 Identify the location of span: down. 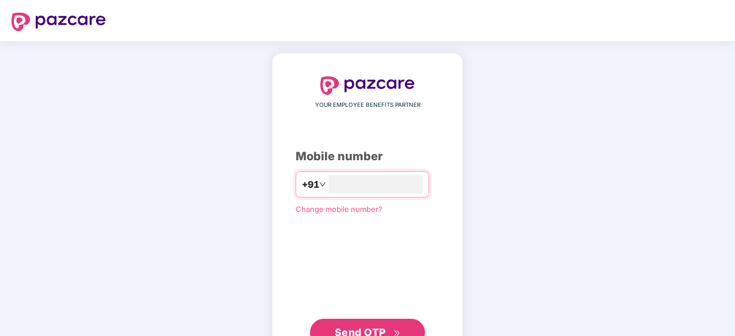
(323, 185).